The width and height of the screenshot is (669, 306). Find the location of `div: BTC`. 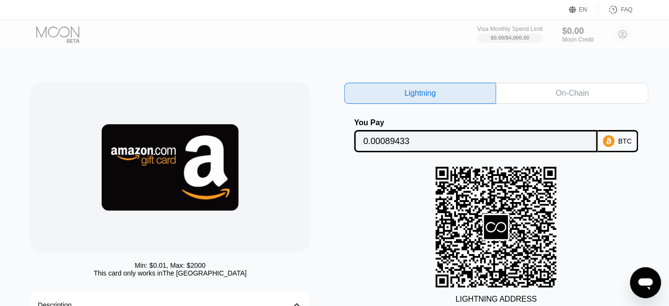

div: BTC is located at coordinates (625, 141).